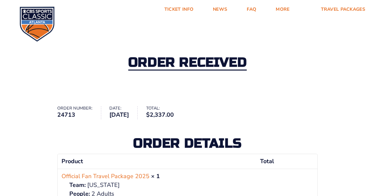  Describe the element at coordinates (79, 113) in the screenshot. I see `li: Order number:` at that location.